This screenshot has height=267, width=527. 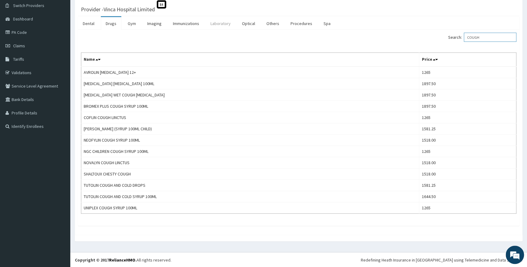 What do you see at coordinates (18, 38) in the screenshot?
I see `img: d_794563401_company_1708531726252_794563401` at bounding box center [18, 38].